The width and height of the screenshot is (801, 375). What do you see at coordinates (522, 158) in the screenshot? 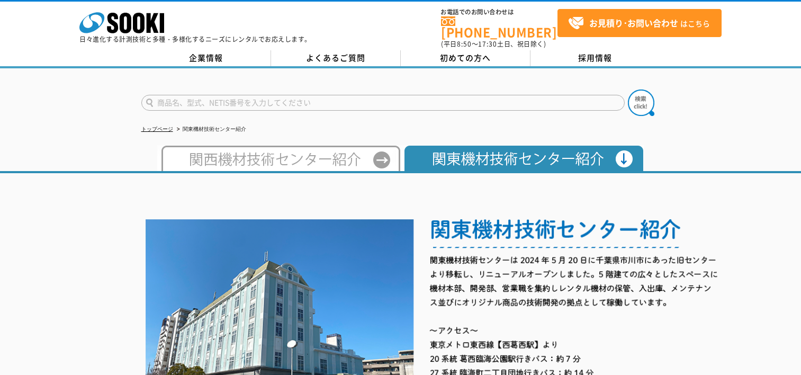
I see `img: 関東機材技術センター紹介` at bounding box center [522, 158].